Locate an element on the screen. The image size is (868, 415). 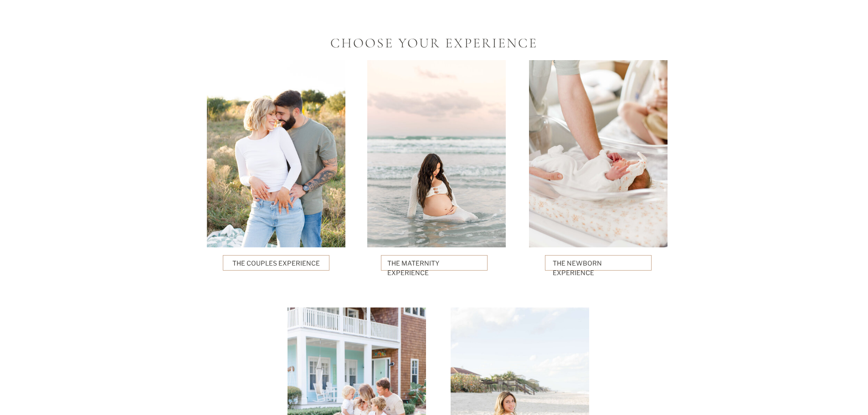
a: The Newborn Experience is located at coordinates (598, 263).